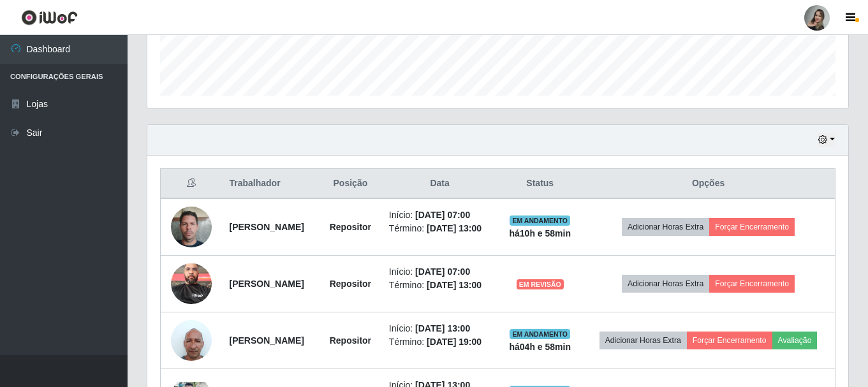  Describe the element at coordinates (191, 227) in the screenshot. I see `img: 1750276635307.jpeg` at that location.